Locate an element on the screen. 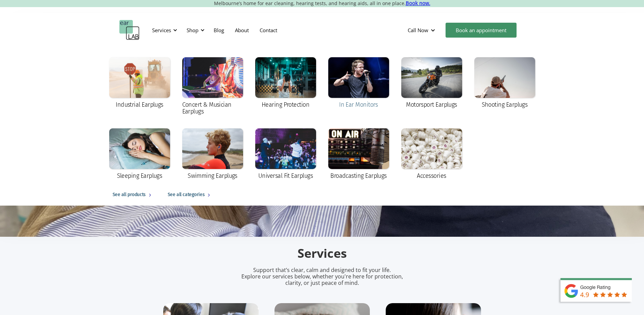  a: Motorsport Earplugs is located at coordinates (432, 83).